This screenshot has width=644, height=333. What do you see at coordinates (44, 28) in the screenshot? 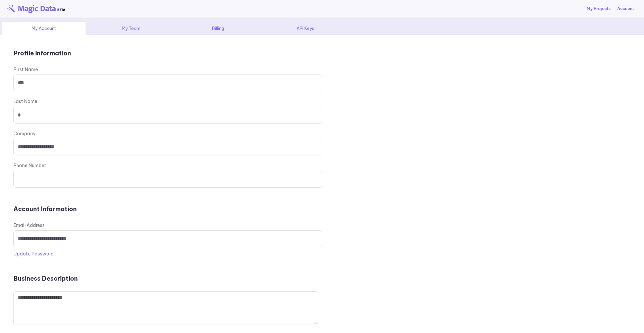
I see `div: My Account` at bounding box center [44, 28].